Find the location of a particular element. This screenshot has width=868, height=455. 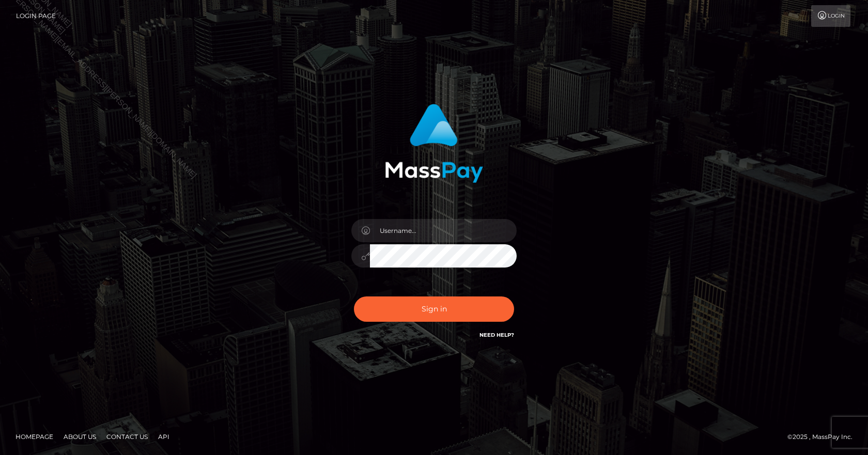

input: Username... is located at coordinates (443, 230).